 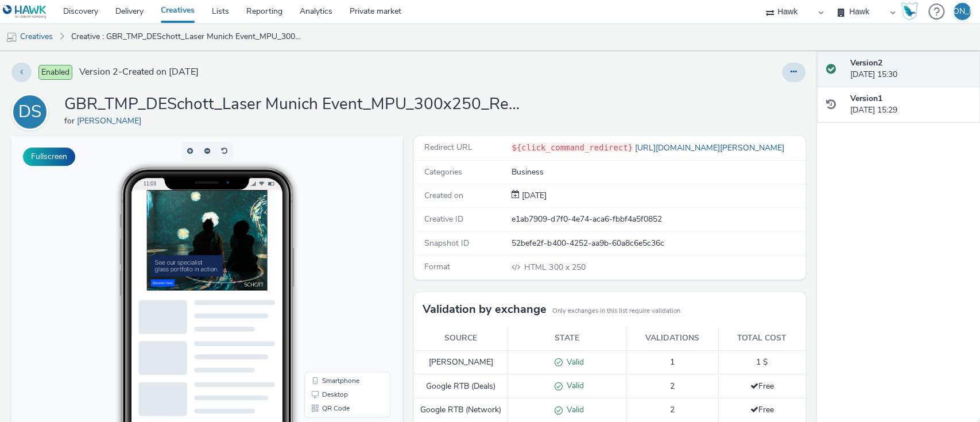 I want to click on div: Creation 17 June 2025, 15:29, so click(x=533, y=196).